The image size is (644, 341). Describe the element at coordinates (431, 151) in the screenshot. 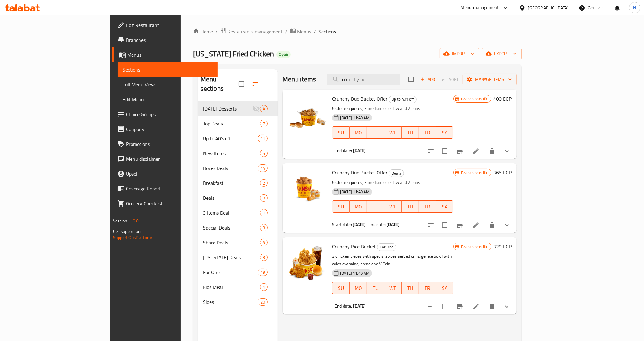

I see `button: sort-choices` at that location.